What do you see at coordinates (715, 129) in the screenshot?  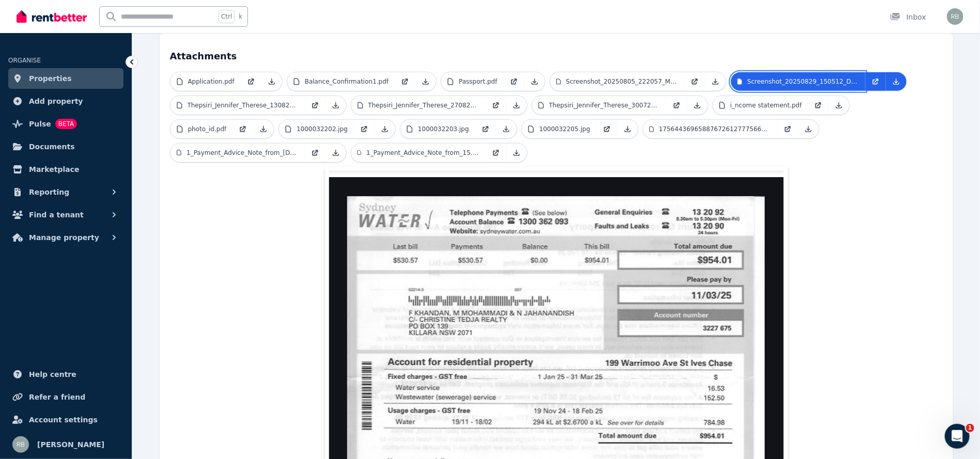 I see `p: 17564436965887672612777566680921.jpg` at bounding box center [715, 129].